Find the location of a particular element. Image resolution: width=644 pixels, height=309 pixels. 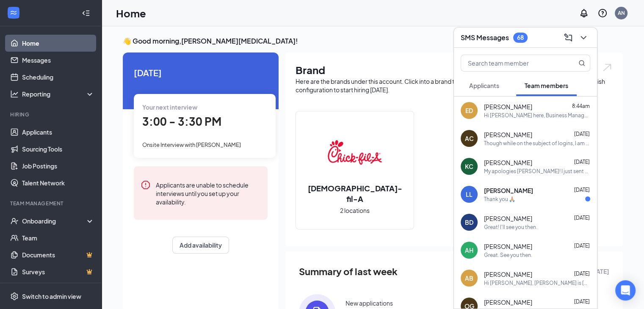

svg: Analysis is located at coordinates (14, 94).